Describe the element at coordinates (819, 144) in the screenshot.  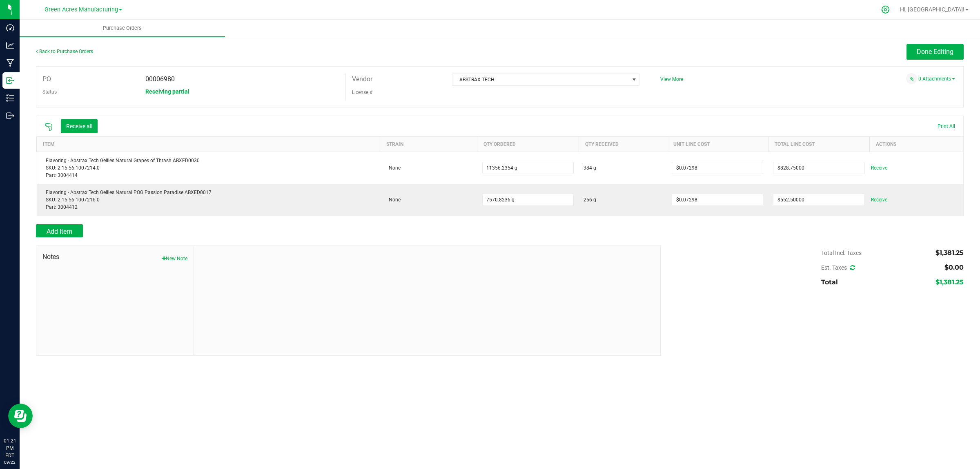
I see `th: Total Line Cost` at that location.